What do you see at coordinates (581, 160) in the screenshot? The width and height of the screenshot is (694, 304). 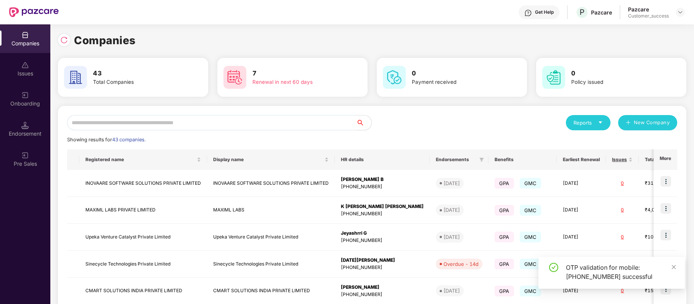 I see `th: Earliest Renewal` at bounding box center [581, 160].